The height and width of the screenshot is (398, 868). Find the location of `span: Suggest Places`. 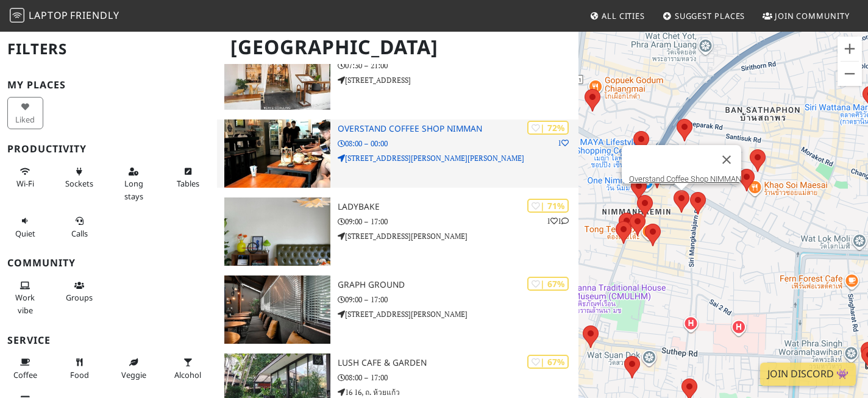

span: Suggest Places is located at coordinates (711, 16).